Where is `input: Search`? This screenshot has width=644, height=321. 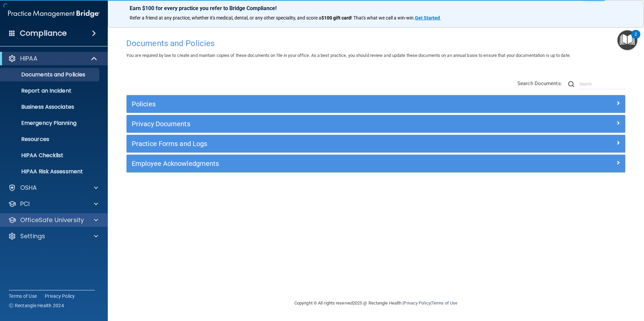
input: Search is located at coordinates (602, 84).